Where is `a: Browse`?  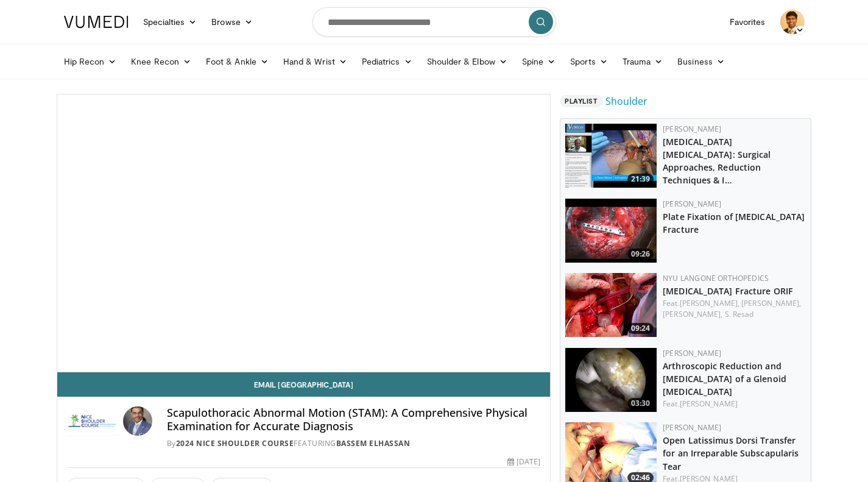 a: Browse is located at coordinates (232, 22).